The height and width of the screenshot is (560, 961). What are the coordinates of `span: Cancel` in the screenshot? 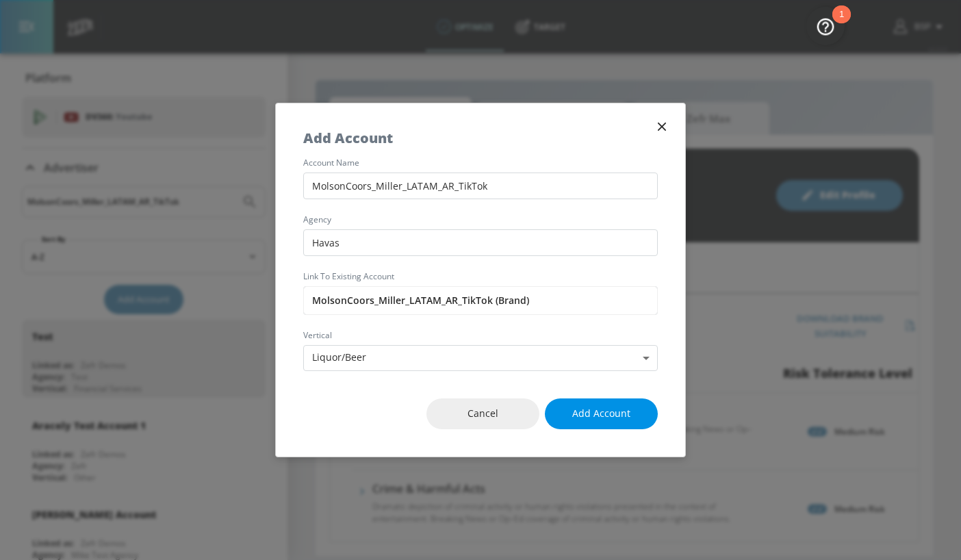 It's located at (483, 414).